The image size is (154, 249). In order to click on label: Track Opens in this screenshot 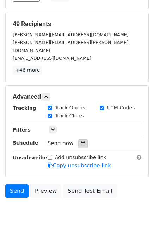, I will do `click(70, 108)`.